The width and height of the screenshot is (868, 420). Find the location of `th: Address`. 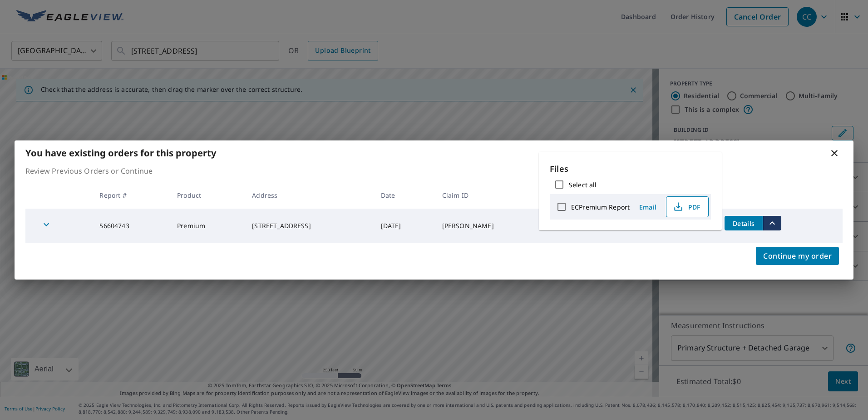

th: Address is located at coordinates (308, 195).